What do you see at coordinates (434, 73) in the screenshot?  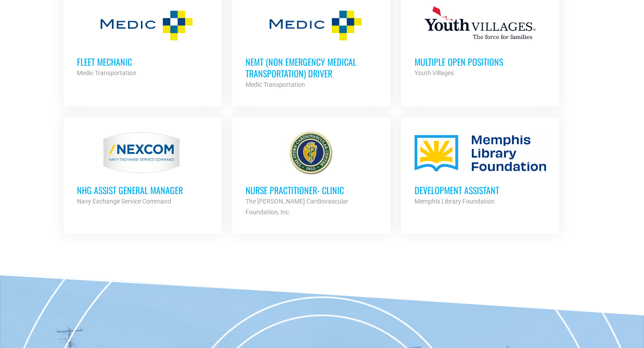 I see `strong: Youth Villages` at bounding box center [434, 73].